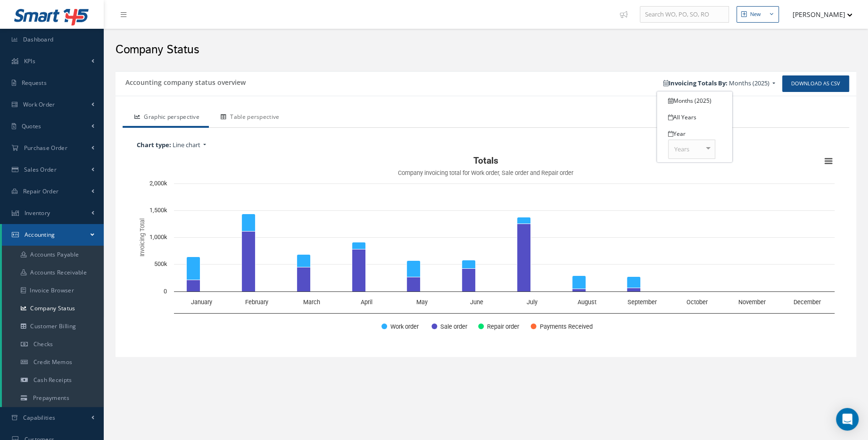  Describe the element at coordinates (486, 50) in the screenshot. I see `h2: Company Status` at that location.